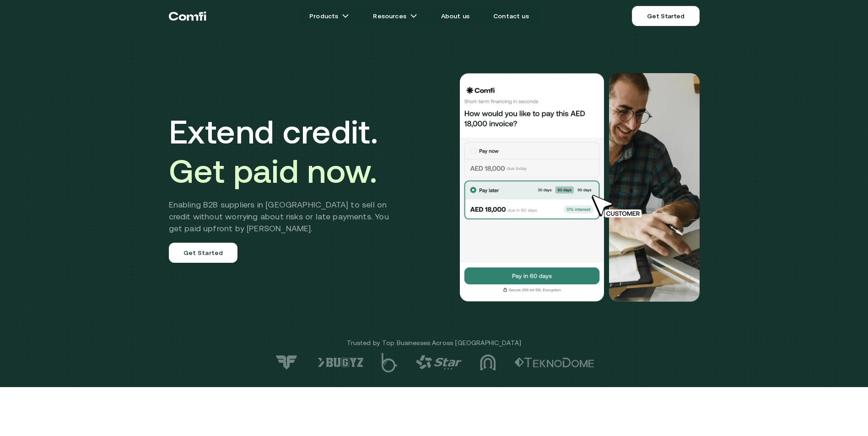 This screenshot has width=868, height=436. I want to click on h1: Extend credit., so click(286, 151).